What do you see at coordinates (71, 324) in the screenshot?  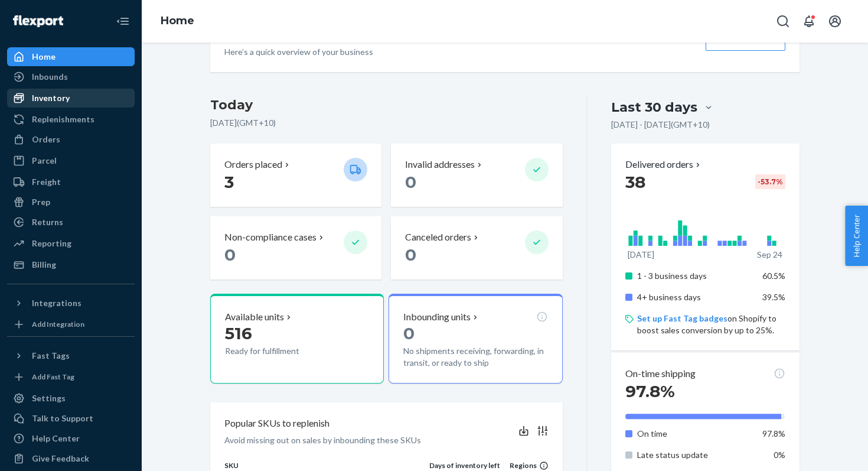 I see `a: Add Integration` at bounding box center [71, 324].